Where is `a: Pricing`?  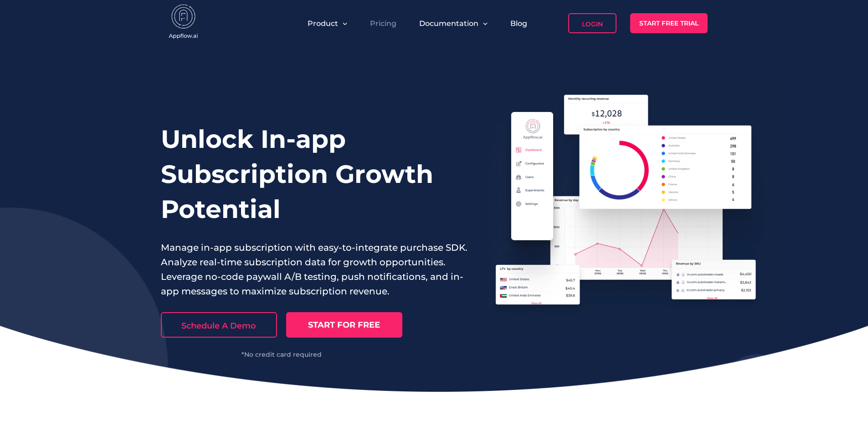 a: Pricing is located at coordinates (383, 23).